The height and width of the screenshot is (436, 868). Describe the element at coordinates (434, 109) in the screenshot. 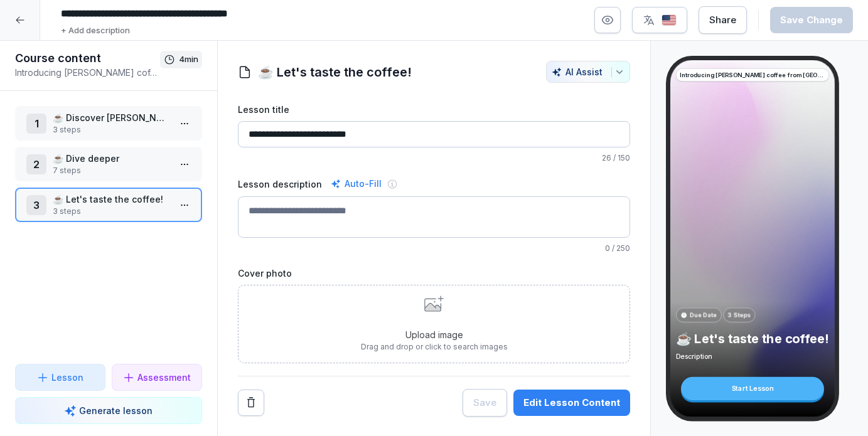

I see `label: Lesson title` at that location.